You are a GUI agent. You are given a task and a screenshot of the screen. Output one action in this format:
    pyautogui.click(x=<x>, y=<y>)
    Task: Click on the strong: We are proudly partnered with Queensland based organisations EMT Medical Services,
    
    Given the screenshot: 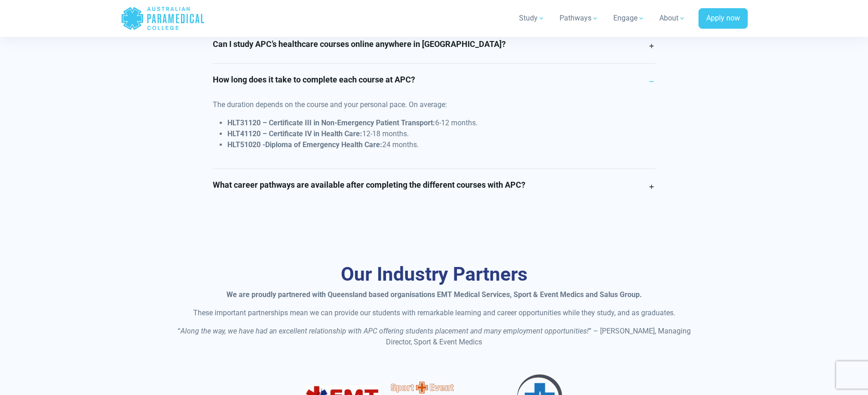 What is the action you would take?
    pyautogui.click(x=369, y=294)
    